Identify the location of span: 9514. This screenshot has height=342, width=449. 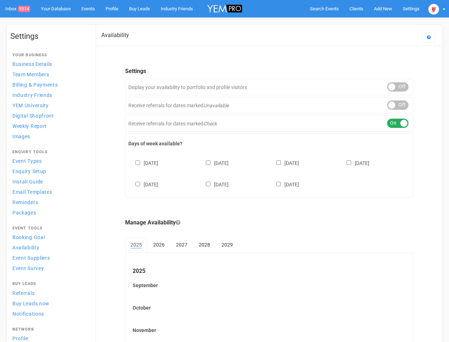
(24, 9).